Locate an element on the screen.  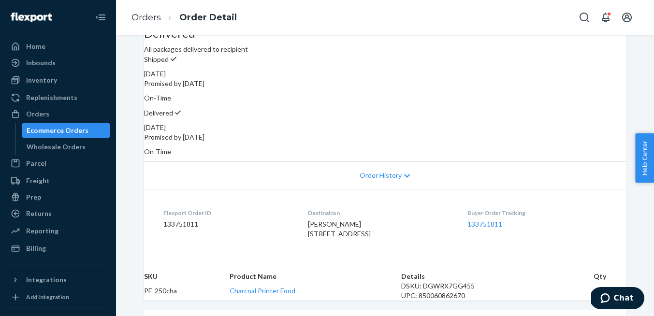
a: Inbounds is located at coordinates (58, 63).